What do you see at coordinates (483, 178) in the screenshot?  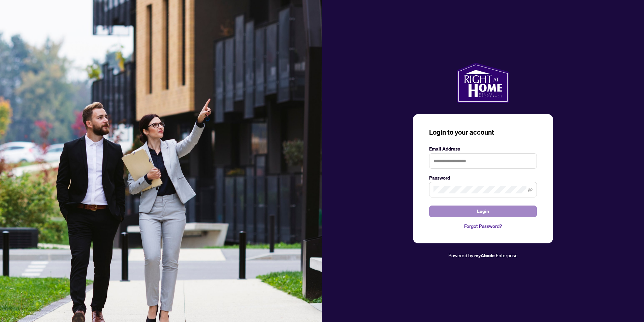 I see `label: Password` at bounding box center [483, 178].